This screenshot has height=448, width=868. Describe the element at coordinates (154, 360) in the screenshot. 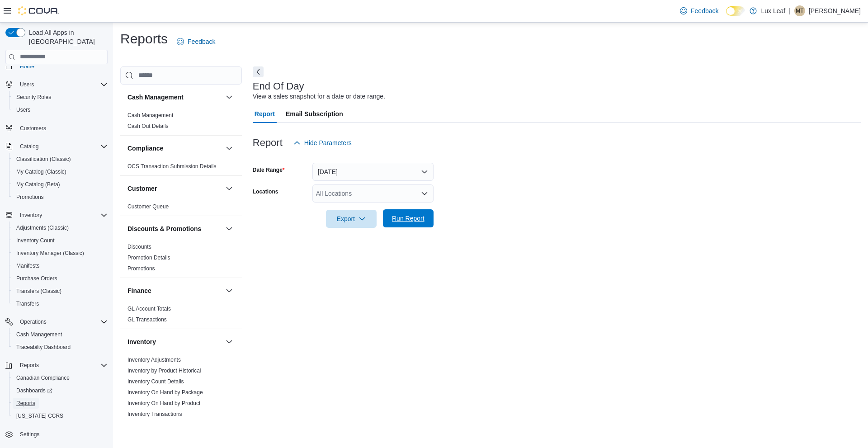

I see `span: Inventory Adjustments` at that location.